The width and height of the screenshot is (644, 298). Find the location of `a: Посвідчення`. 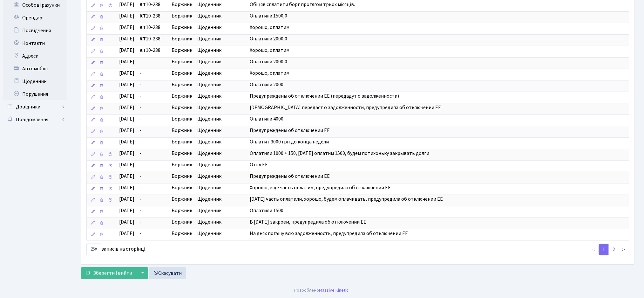

a: Посвідчення is located at coordinates (35, 30).